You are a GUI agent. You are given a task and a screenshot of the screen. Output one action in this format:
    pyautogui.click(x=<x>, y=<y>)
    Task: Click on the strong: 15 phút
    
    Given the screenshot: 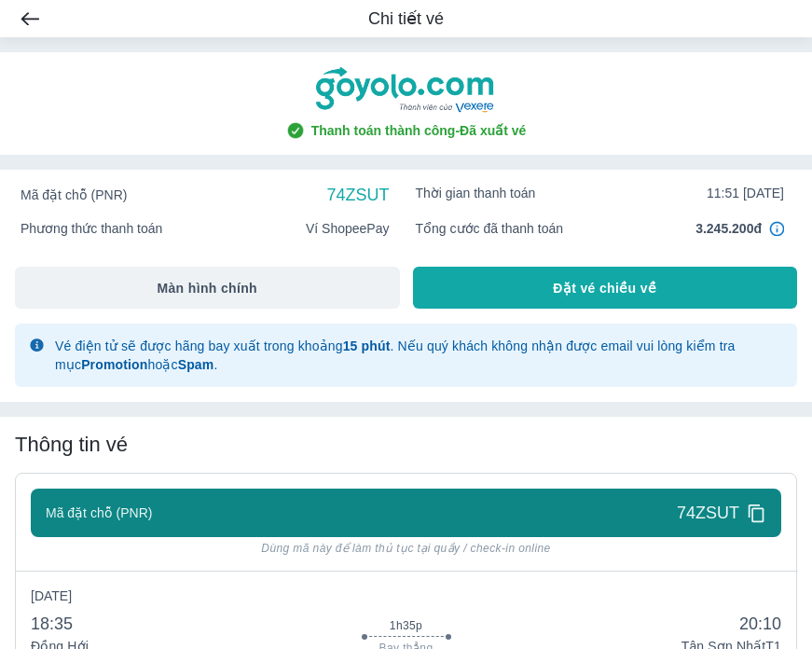 What is the action you would take?
    pyautogui.click(x=366, y=346)
    